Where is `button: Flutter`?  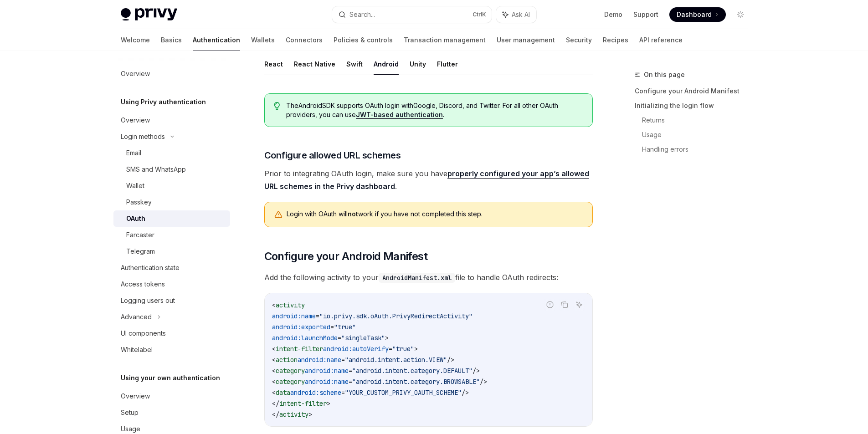
button: Flutter is located at coordinates (447, 64).